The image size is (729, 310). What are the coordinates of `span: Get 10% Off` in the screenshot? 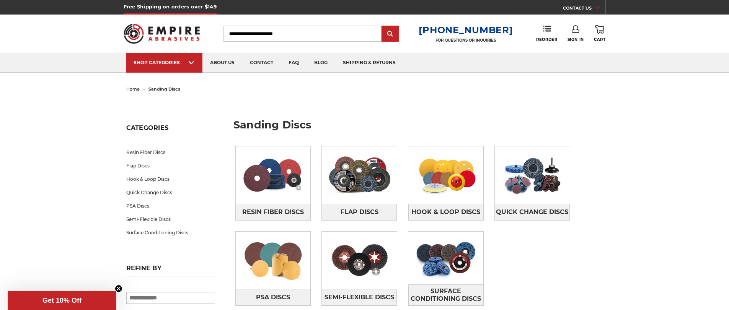 It's located at (62, 301).